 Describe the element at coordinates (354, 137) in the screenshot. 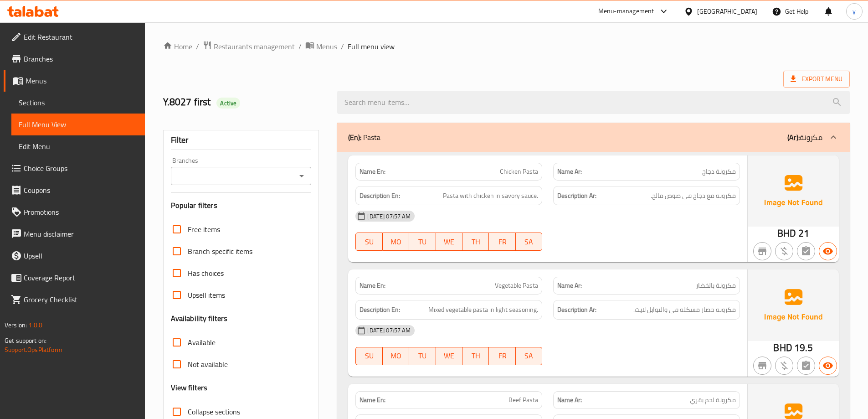

I see `b: (En):` at that location.